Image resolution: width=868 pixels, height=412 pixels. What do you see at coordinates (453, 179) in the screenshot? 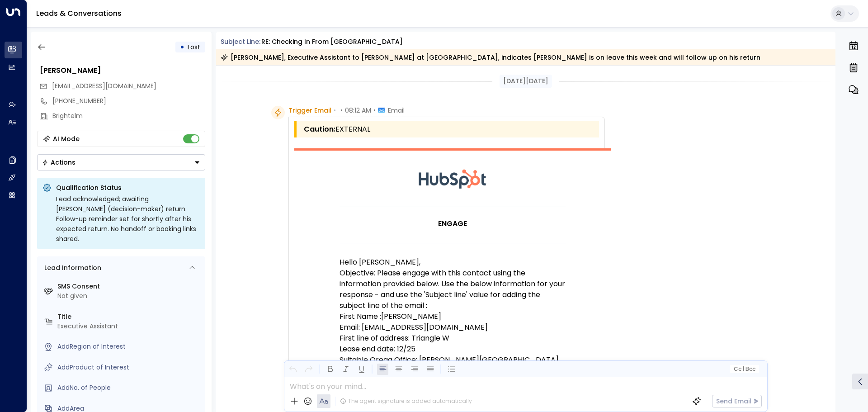
I see `img: HubSpot` at bounding box center [453, 179].